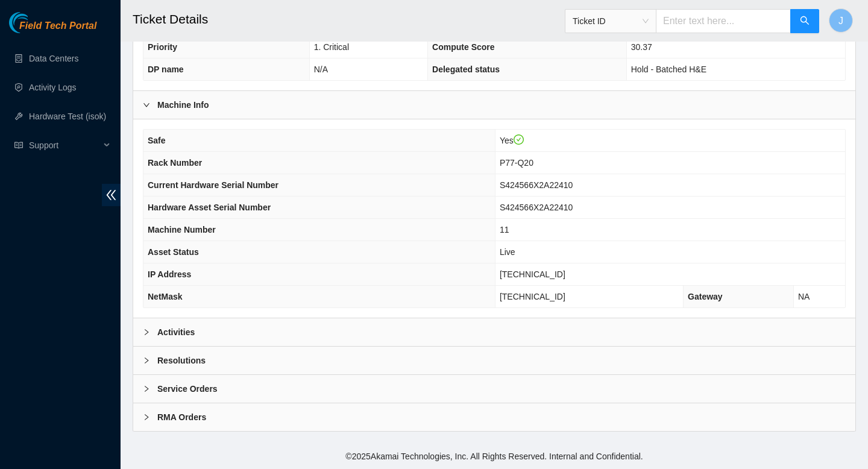 Image resolution: width=868 pixels, height=469 pixels. I want to click on input: Enter text here..., so click(724, 21).